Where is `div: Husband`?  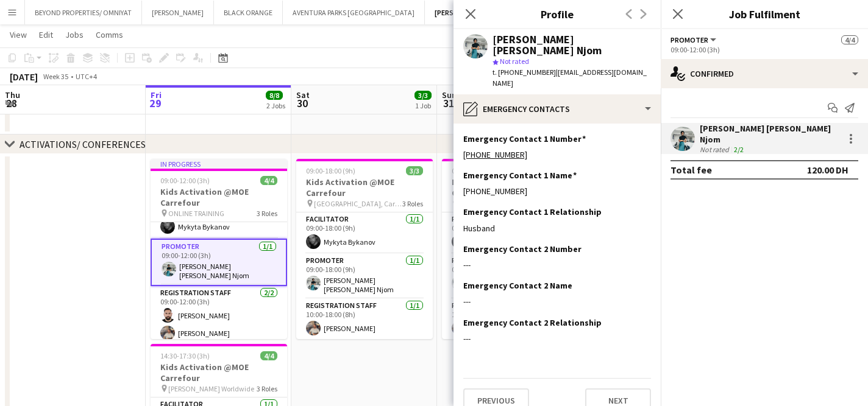 div: Husband is located at coordinates (557, 229).